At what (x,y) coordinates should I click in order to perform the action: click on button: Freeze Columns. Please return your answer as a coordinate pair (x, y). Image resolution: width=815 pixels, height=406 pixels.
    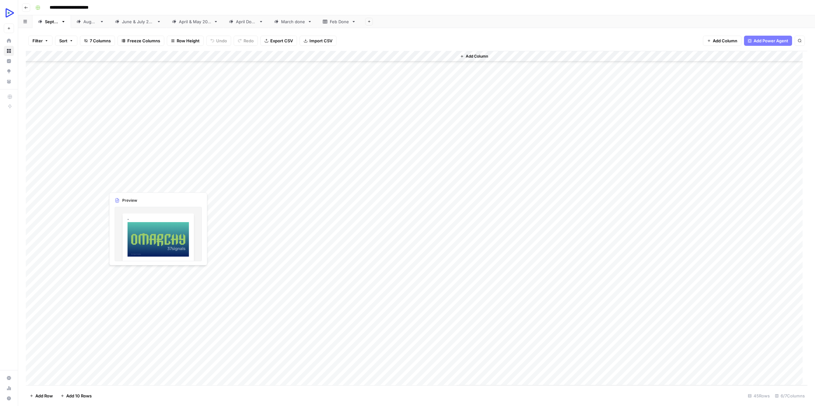
    Looking at the image, I should click on (141, 41).